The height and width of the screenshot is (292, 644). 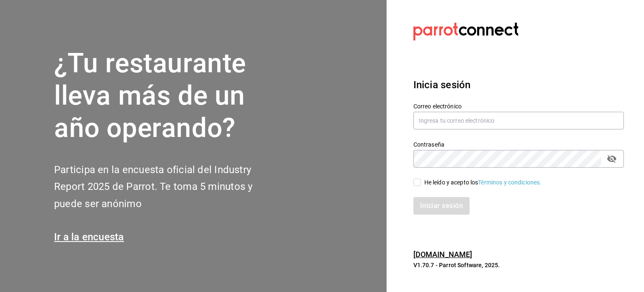 What do you see at coordinates (89, 237) in the screenshot?
I see `a: Ir a la encuesta` at bounding box center [89, 237].